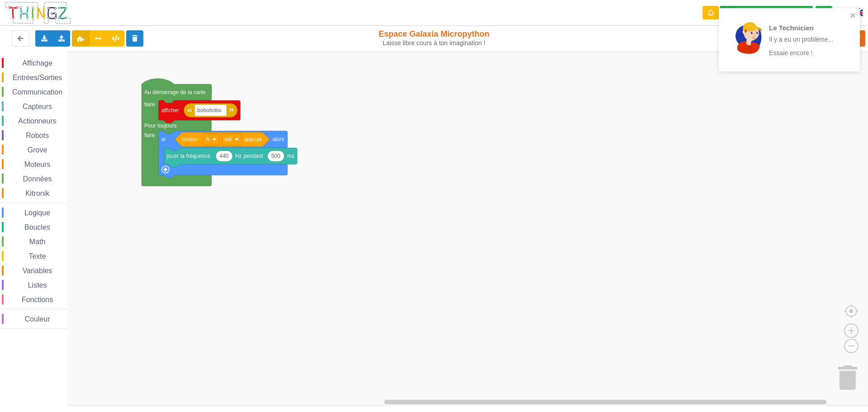  What do you see at coordinates (434, 38) in the screenshot?
I see `div: Espace Galaxia Micropython` at bounding box center [434, 38].